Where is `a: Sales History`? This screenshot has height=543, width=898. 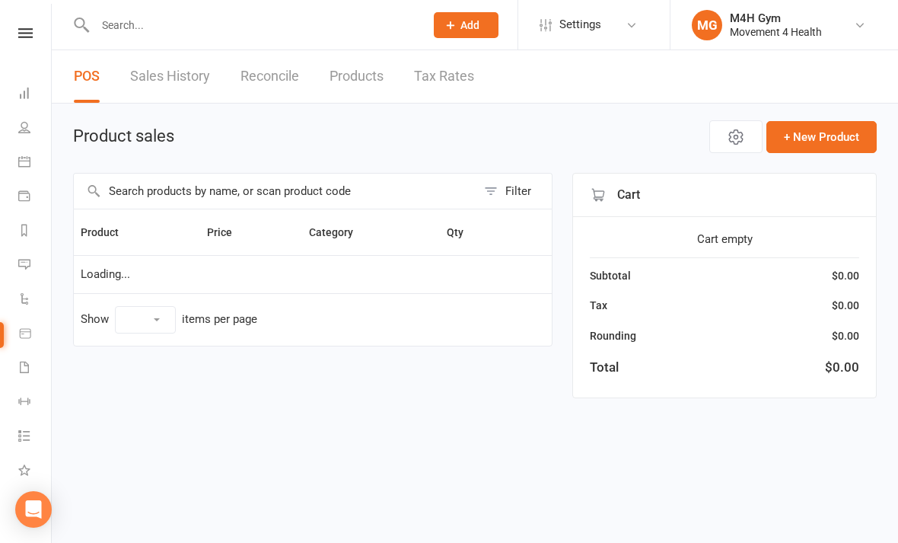
a: Sales History is located at coordinates (170, 76).